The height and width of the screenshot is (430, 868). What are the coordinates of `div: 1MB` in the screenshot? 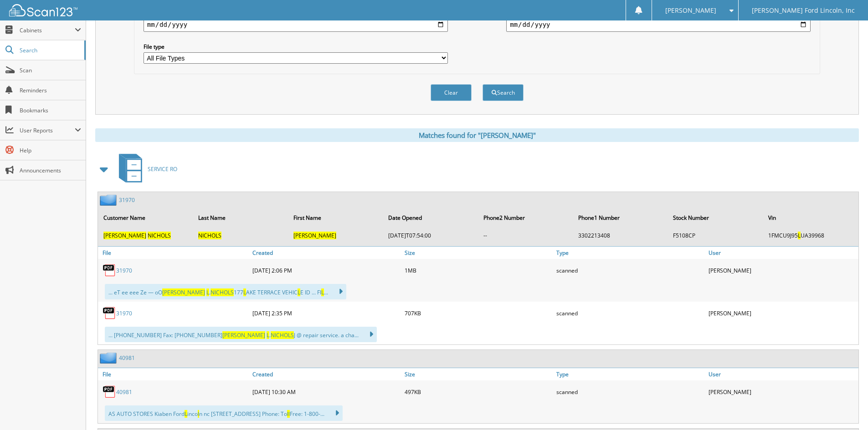 It's located at (478, 271).